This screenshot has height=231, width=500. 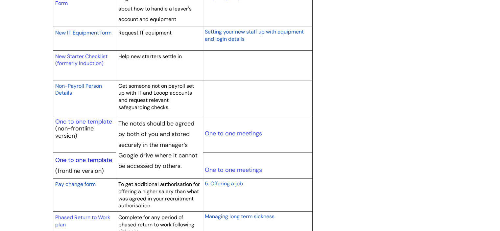 I want to click on td: (frontline version), so click(x=84, y=165).